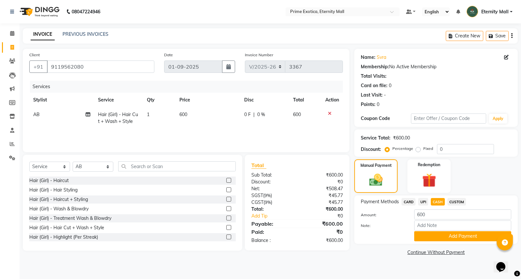 The image size is (521, 279). What do you see at coordinates (189, 87) in the screenshot?
I see `div: Services` at bounding box center [189, 87].